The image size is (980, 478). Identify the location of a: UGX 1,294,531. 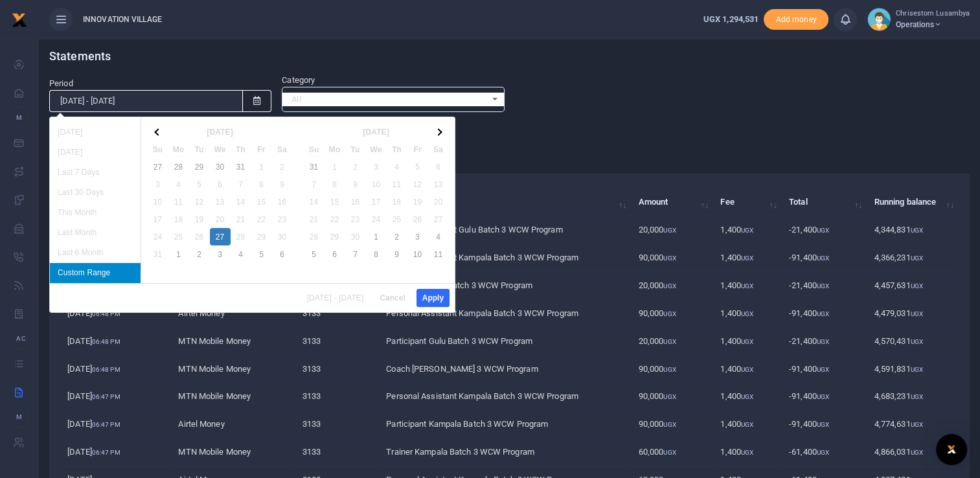
(731, 19).